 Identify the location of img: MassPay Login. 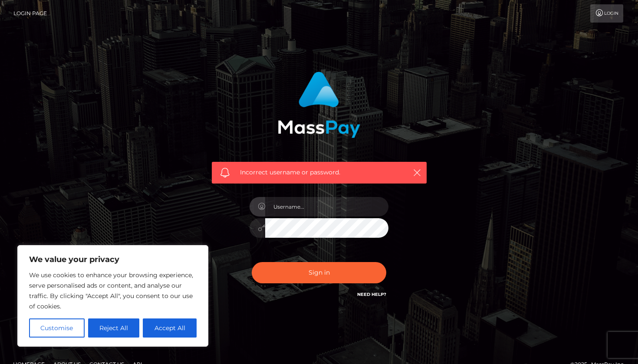
(319, 104).